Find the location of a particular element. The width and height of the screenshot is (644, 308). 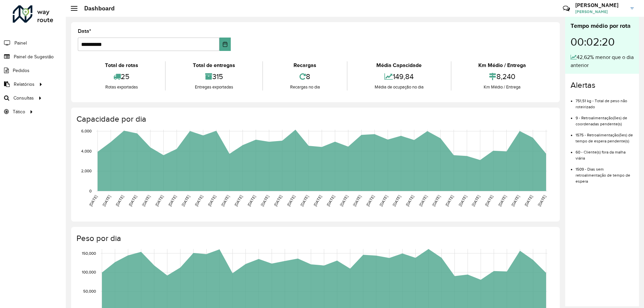

li: 1509 - Dias sem retroalimentação de tempo de espera is located at coordinates (604, 173).